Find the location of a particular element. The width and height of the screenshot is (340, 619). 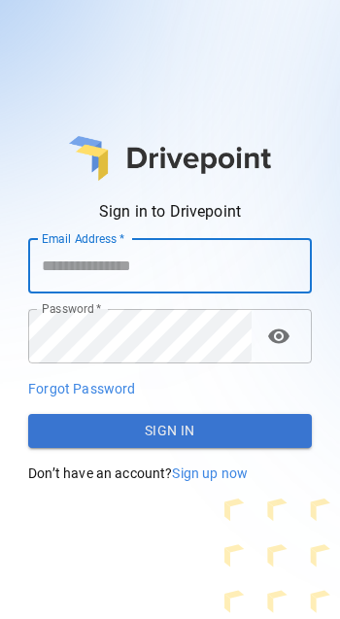

span: visibility is located at coordinates (279, 336).